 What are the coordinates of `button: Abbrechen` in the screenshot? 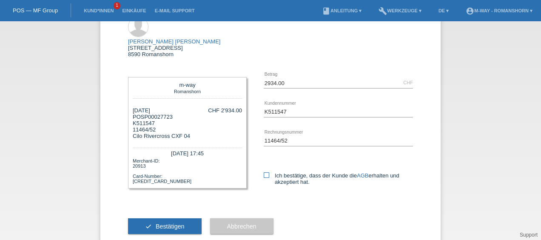 It's located at (241, 226).